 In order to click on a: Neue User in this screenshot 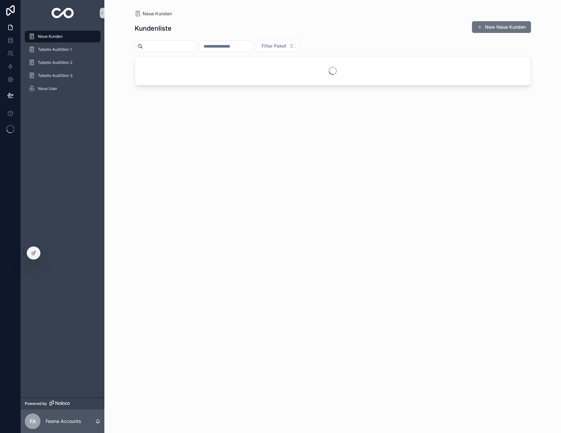, I will do `click(63, 89)`.